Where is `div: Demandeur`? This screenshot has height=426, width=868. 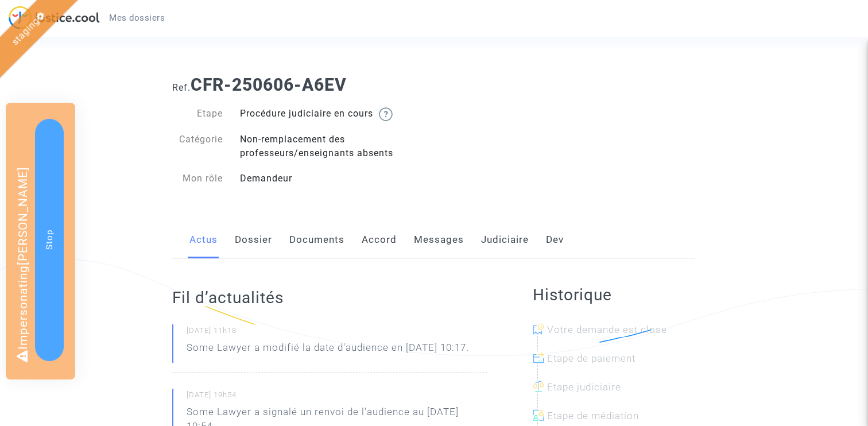
div: Demandeur is located at coordinates (332, 179).